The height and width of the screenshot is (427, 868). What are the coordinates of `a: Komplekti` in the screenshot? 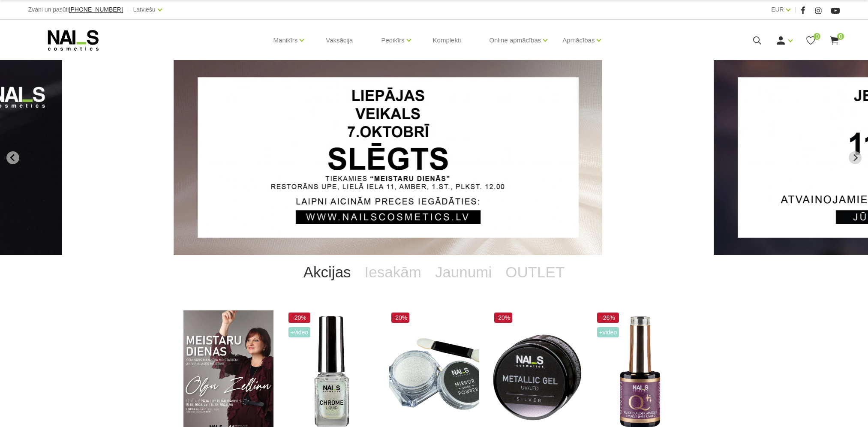 It's located at (447, 41).